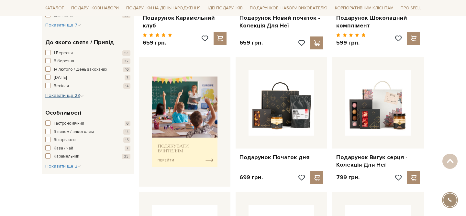  What do you see at coordinates (378, 161) in the screenshot?
I see `a: Подарунок Вигук серця - Колекція Для Неї` at bounding box center [378, 161].